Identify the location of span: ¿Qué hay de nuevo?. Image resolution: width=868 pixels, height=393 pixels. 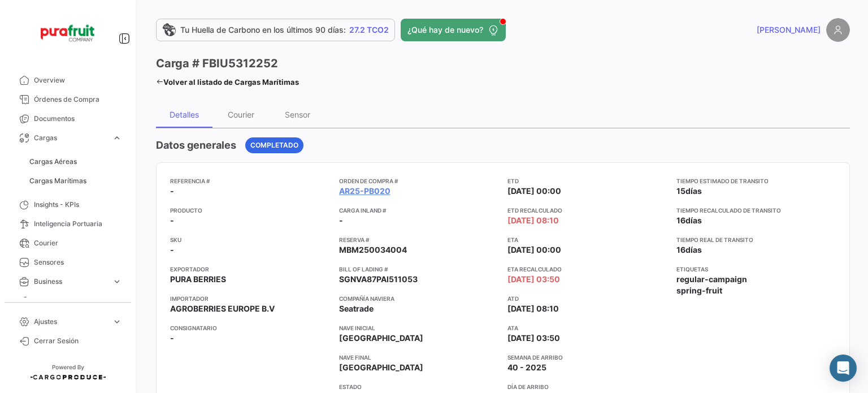
(445, 30).